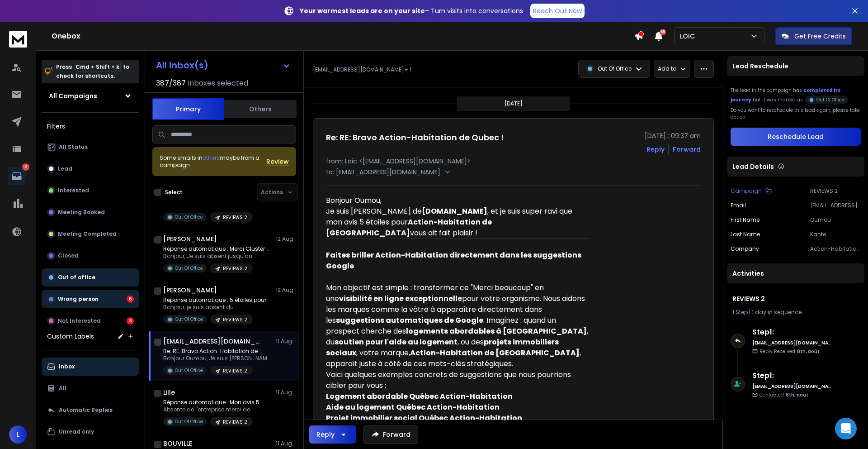 The image size is (868, 449). I want to click on p: Closed, so click(68, 255).